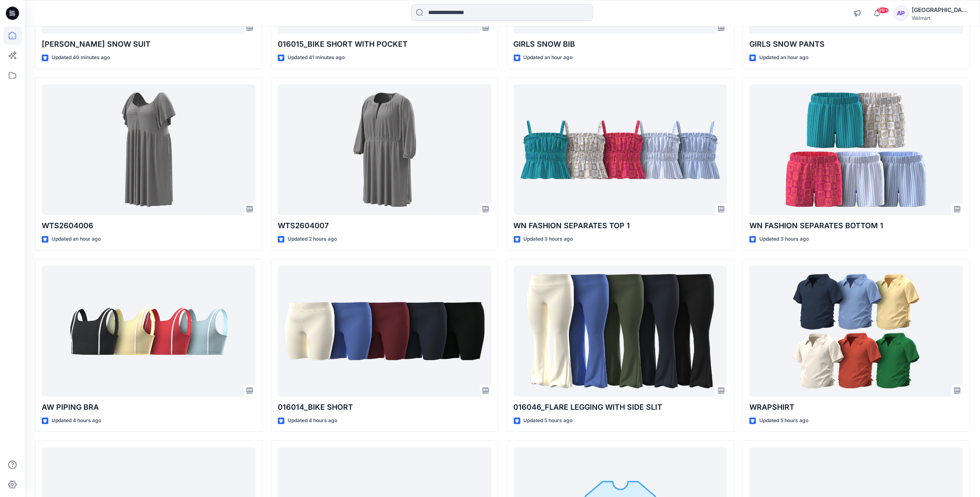  Describe the element at coordinates (384, 225) in the screenshot. I see `p: WTS2604007` at that location.